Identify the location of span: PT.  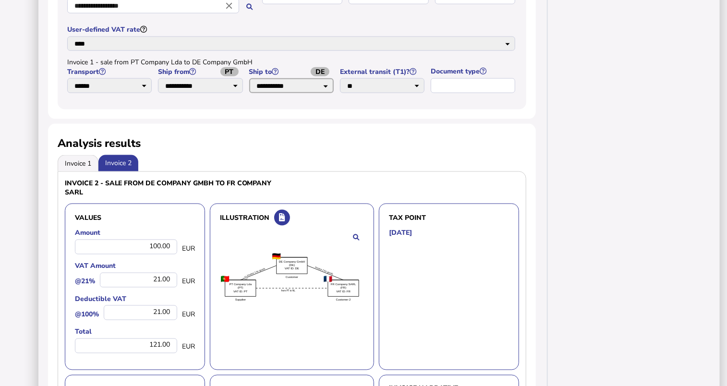
(229, 72).